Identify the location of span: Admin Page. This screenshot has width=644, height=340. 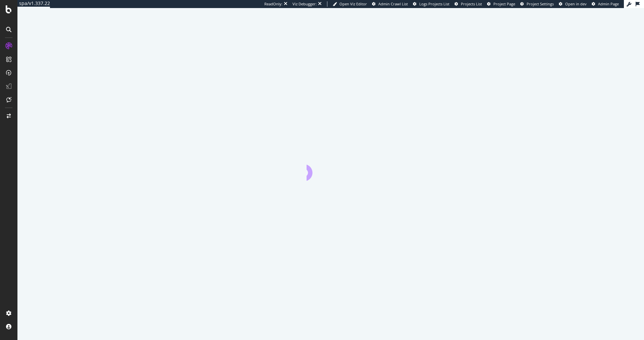
(608, 4).